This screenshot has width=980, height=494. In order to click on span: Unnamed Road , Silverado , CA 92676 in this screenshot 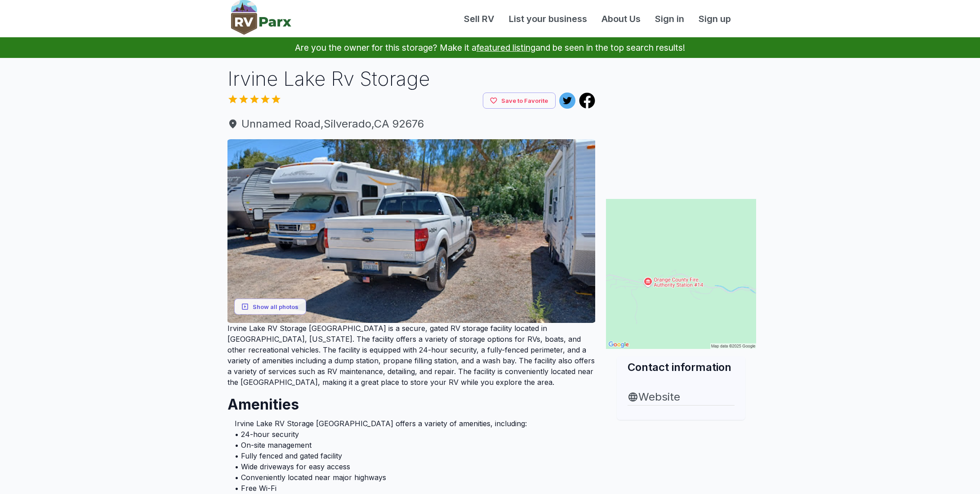, I will do `click(411, 124)`.